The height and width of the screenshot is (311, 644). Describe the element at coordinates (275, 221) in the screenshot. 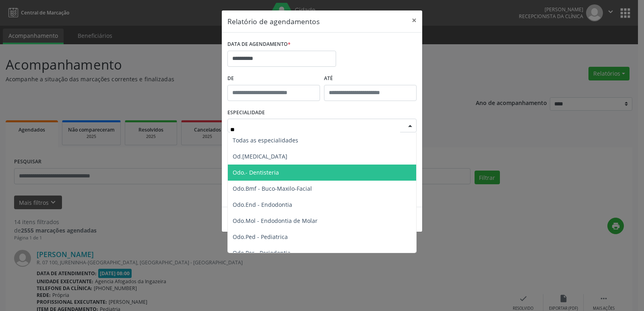

I see `span: Odo.Mol - Endodontia de Molar` at that location.